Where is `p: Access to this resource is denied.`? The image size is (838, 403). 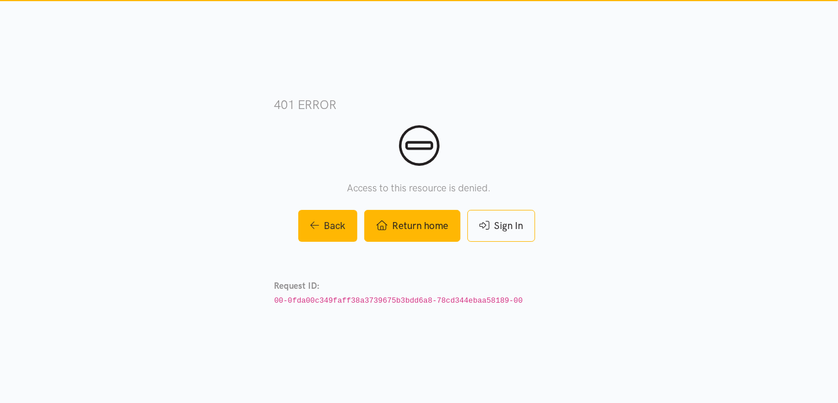 p: Access to this resource is denied. is located at coordinates (420, 188).